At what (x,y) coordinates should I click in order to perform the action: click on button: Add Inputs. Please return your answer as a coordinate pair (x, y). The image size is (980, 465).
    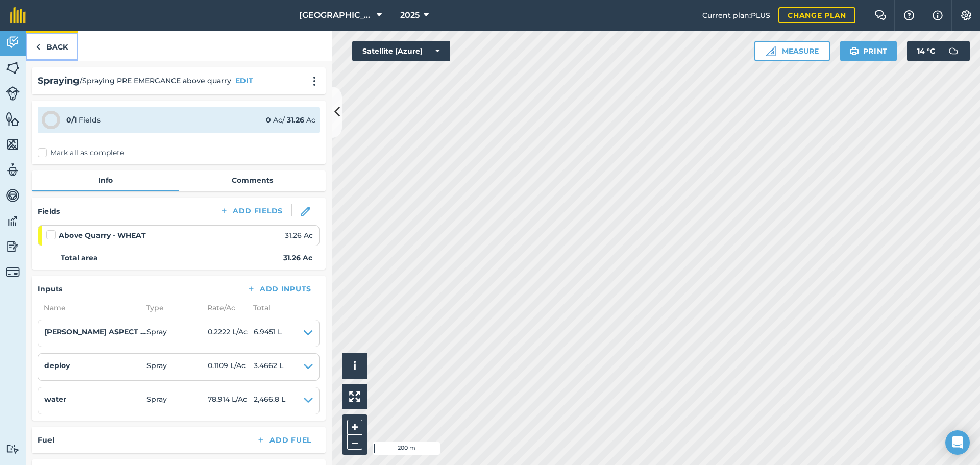
    Looking at the image, I should click on (279, 289).